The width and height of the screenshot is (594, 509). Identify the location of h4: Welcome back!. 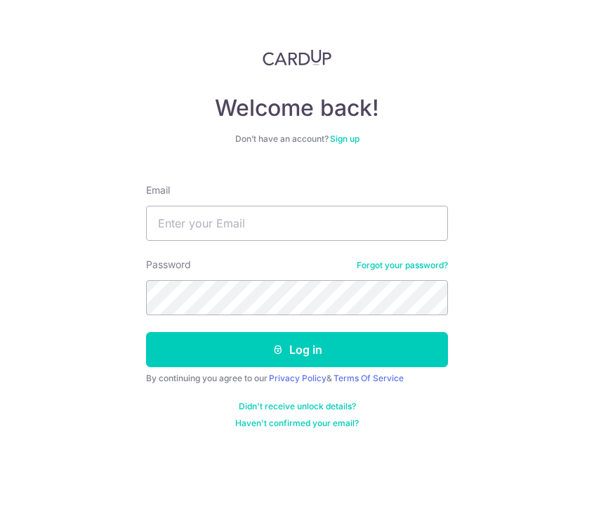
(297, 108).